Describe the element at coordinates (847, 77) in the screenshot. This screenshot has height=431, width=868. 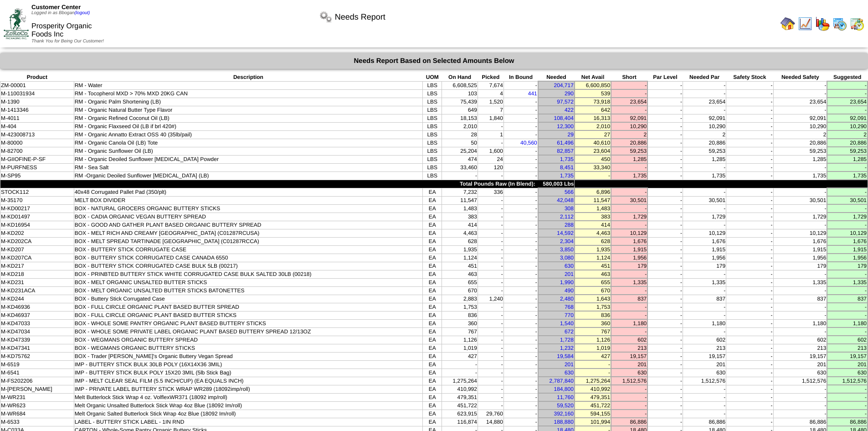
I see `th: Suggested` at that location.